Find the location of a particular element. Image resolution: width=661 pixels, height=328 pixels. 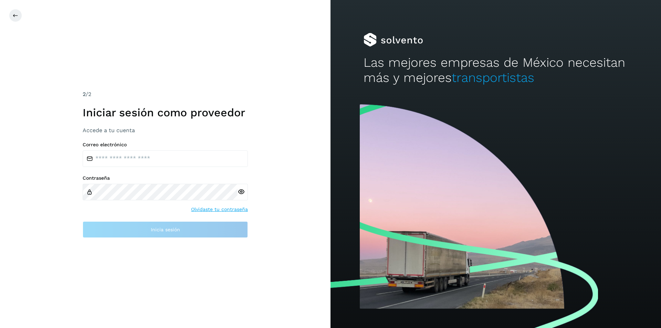

span: transportistas is located at coordinates (493, 77).